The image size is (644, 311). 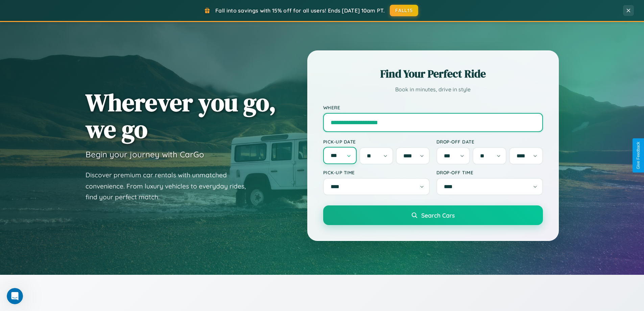 What do you see at coordinates (433, 107) in the screenshot?
I see `label: Where` at bounding box center [433, 107].